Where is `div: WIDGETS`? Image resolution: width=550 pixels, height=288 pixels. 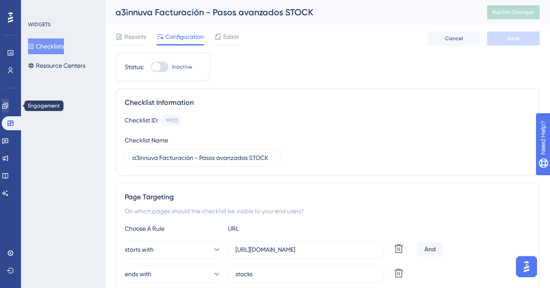
div: WIDGETS is located at coordinates (39, 24).